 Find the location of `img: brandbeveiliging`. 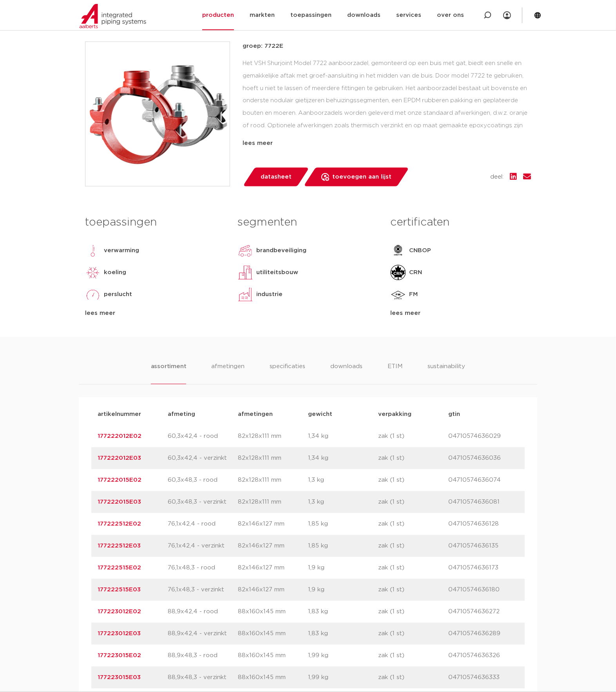

img: brandbeveiliging is located at coordinates (246, 251).